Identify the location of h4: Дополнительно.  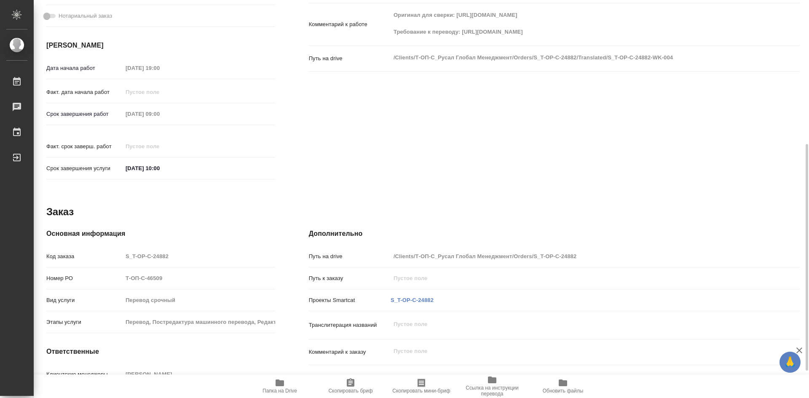
(554, 234).